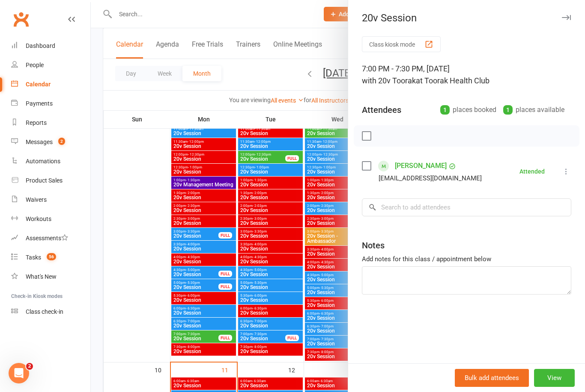 The height and width of the screenshot is (392, 585). Describe the element at coordinates (453, 80) in the screenshot. I see `span: at Toorak Health Club` at that location.